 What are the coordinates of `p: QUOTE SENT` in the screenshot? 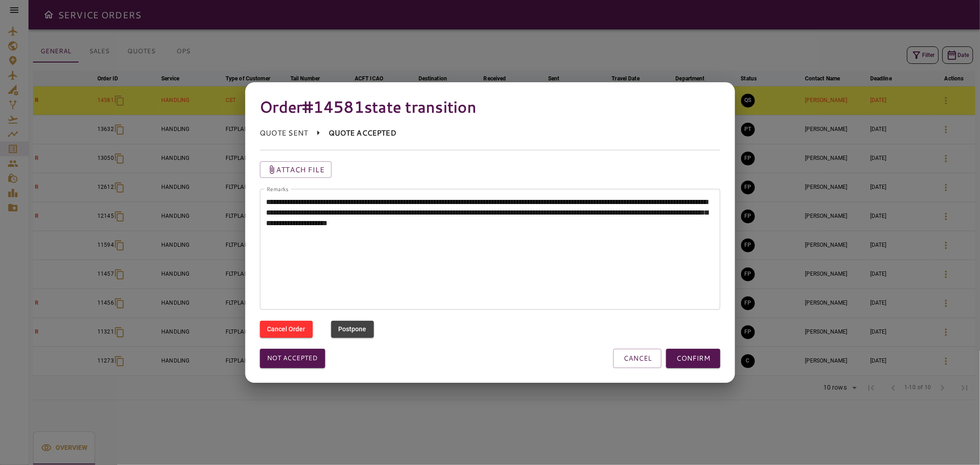 It's located at (284, 133).